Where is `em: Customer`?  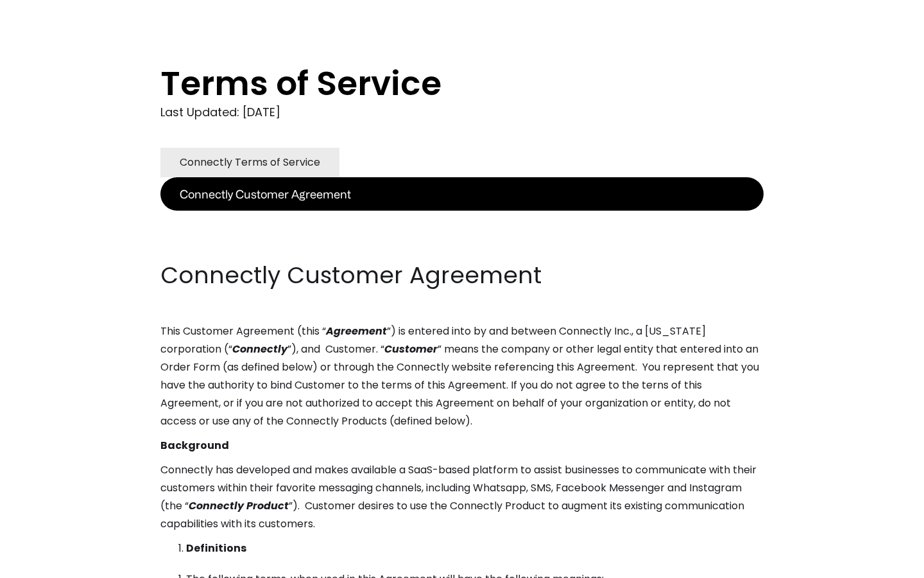
em: Customer is located at coordinates (411, 349).